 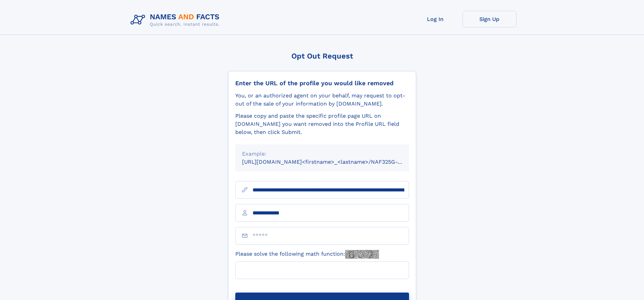 What do you see at coordinates (322, 83) in the screenshot?
I see `div: Enter the URL of the profile you would like removed` at bounding box center [322, 83].